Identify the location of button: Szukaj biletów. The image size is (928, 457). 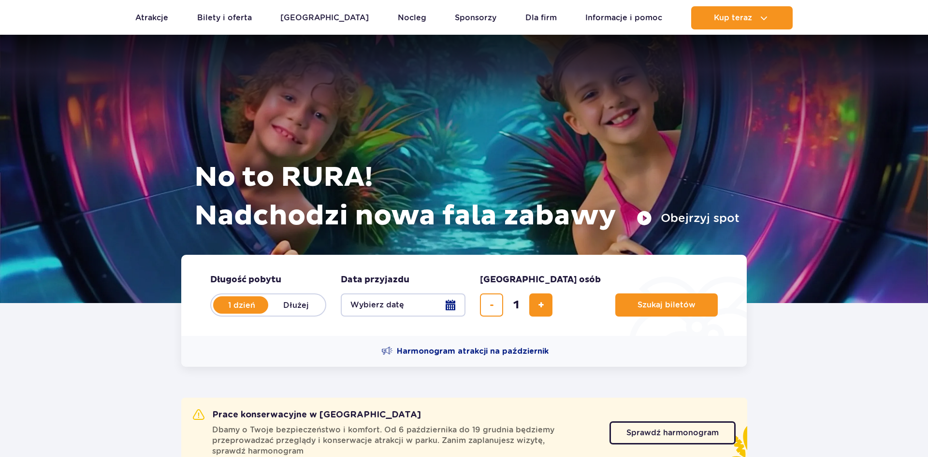
(666, 305).